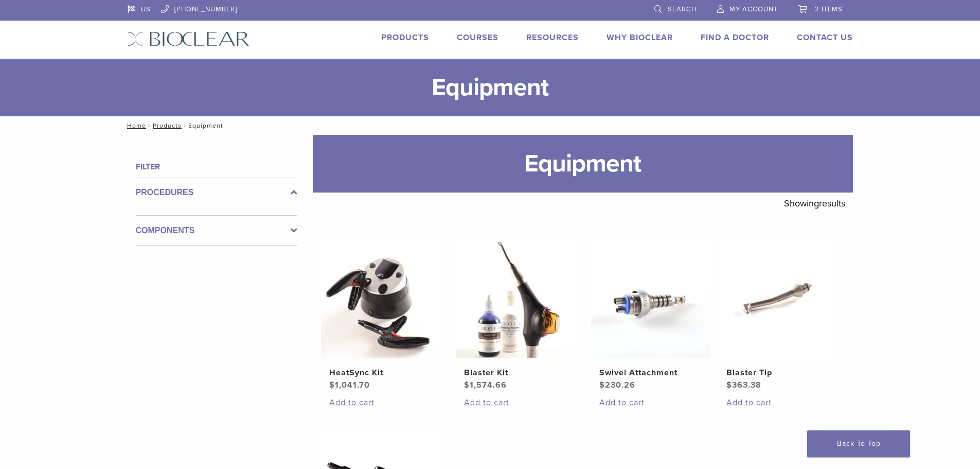 This screenshot has width=980, height=469. I want to click on span: My Account, so click(754, 9).